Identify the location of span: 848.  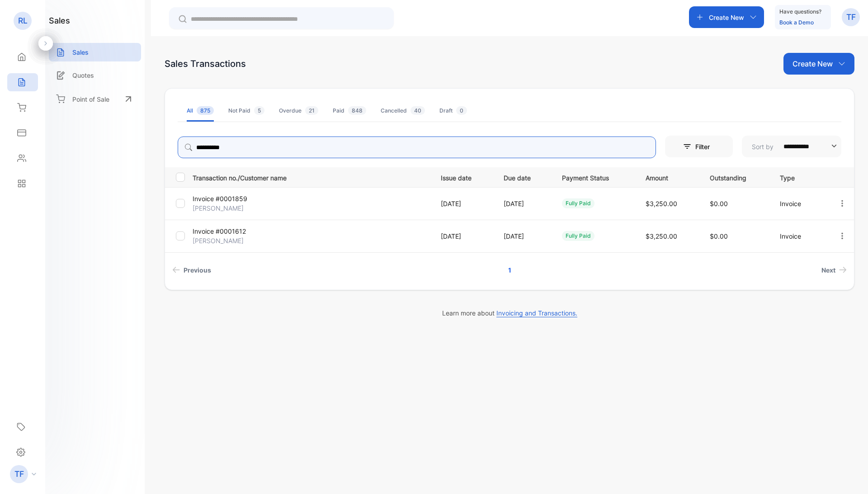
(358, 110).